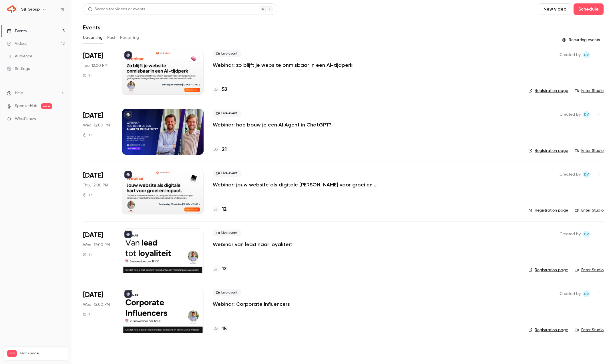 This screenshot has width=615, height=364. I want to click on button: Past, so click(111, 38).